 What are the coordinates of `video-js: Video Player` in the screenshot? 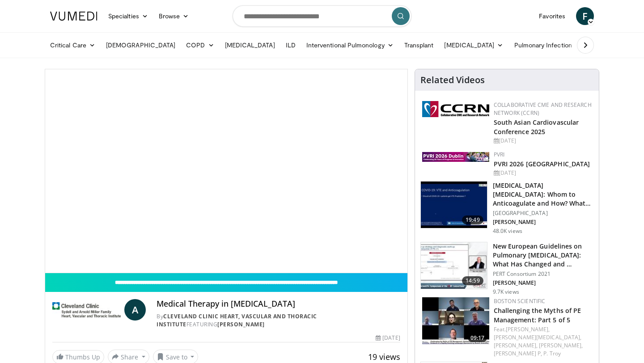 It's located at (226, 171).